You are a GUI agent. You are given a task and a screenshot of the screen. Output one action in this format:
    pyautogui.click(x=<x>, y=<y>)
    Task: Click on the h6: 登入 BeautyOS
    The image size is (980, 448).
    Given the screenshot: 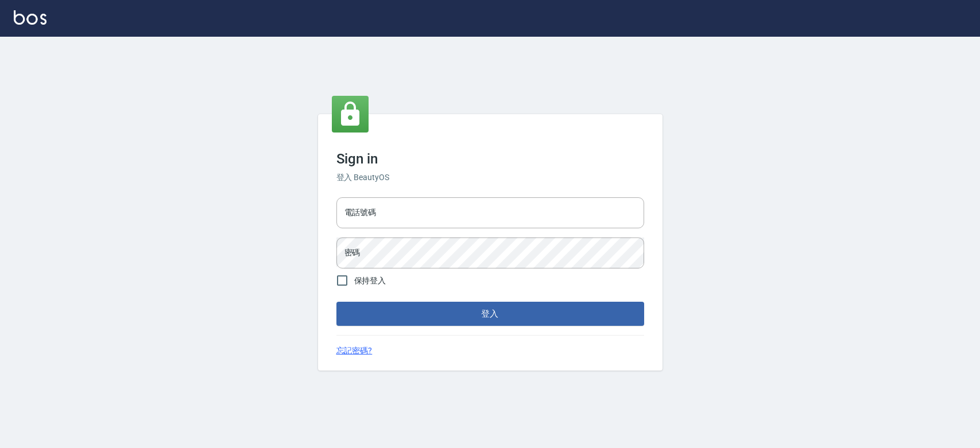 What is the action you would take?
    pyautogui.click(x=490, y=177)
    